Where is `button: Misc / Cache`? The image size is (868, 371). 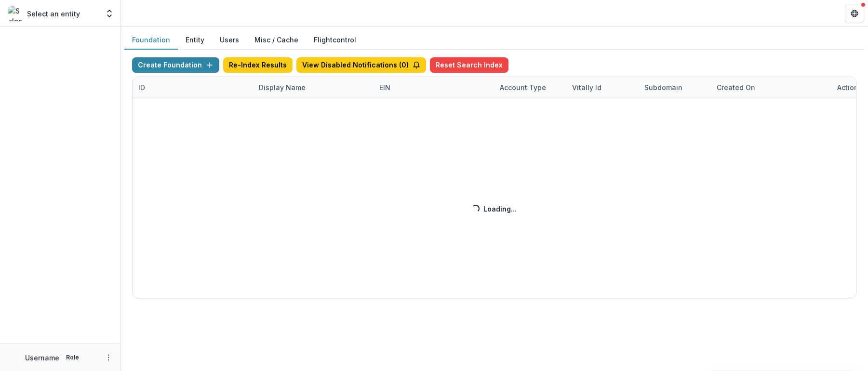
button: Misc / Cache is located at coordinates (276, 40).